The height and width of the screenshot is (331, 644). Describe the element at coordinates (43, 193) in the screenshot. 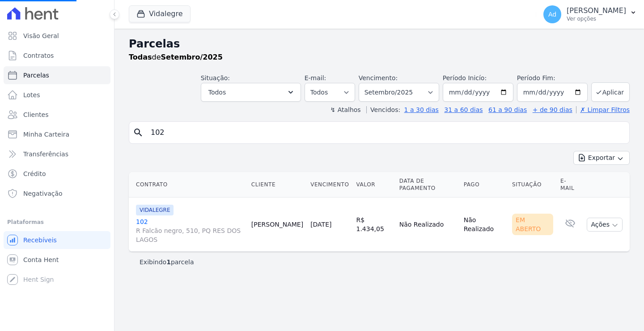

I see `span: Negativação` at that location.